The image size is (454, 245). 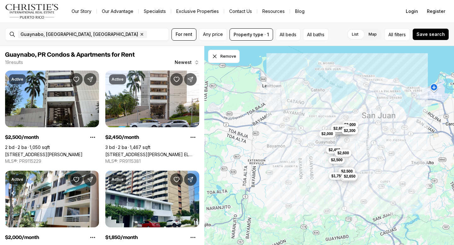 I want to click on a: Resources, so click(x=273, y=11).